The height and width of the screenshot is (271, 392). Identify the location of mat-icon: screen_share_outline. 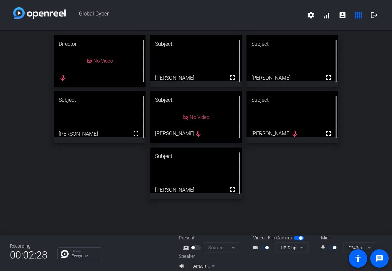
(187, 248).